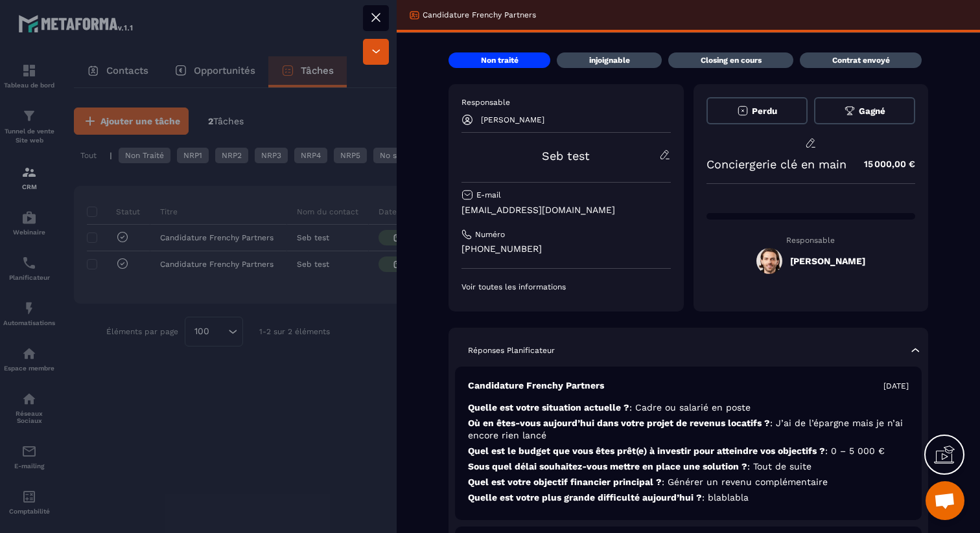 Image resolution: width=980 pixels, height=533 pixels. Describe the element at coordinates (689, 451) in the screenshot. I see `p: Quel est le budget que vous êtes prêt(e) à investir pour atteindre vos objectifs ?` at that location.